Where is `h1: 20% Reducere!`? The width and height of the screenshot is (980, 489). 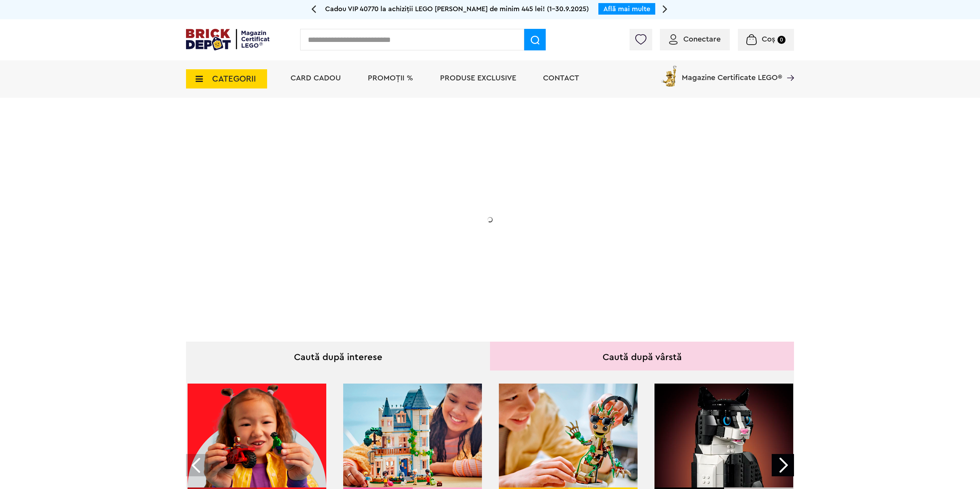 h1: 20% Reducere! is located at coordinates (317, 188).